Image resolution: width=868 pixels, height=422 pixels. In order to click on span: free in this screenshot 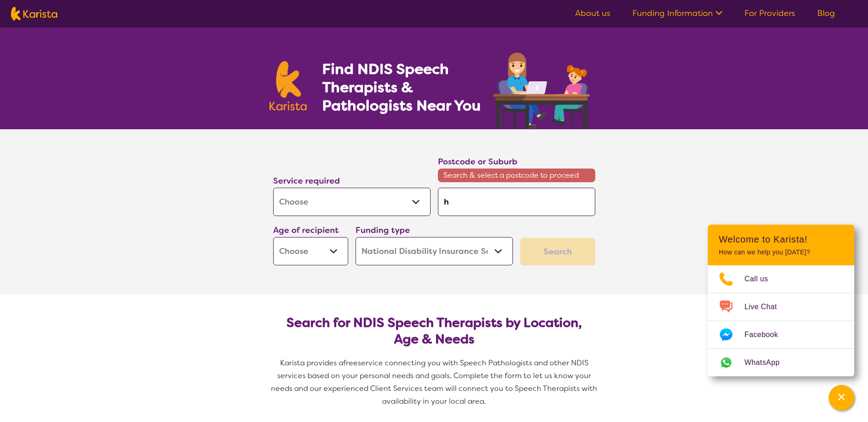, I will do `click(350, 363)`.